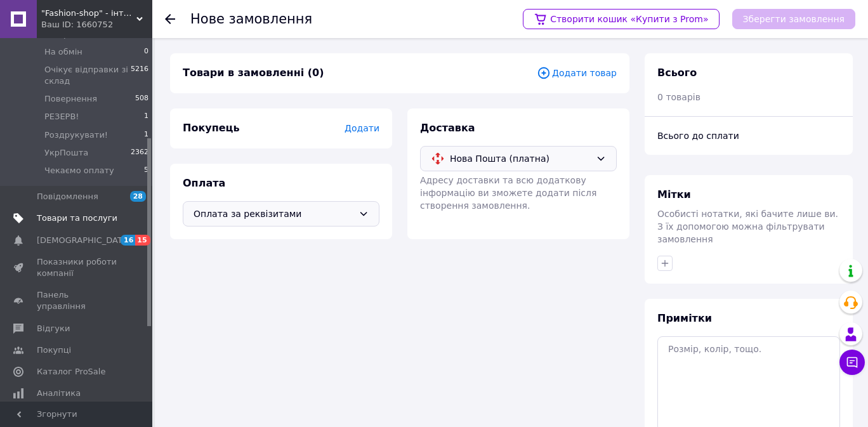 This screenshot has height=427, width=868. I want to click on span: 2362, so click(140, 153).